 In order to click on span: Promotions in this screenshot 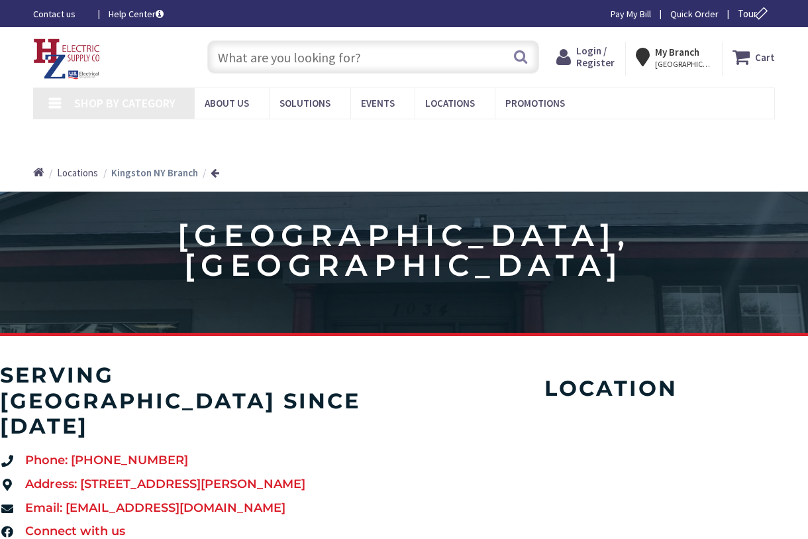, I will do `click(535, 103)`.